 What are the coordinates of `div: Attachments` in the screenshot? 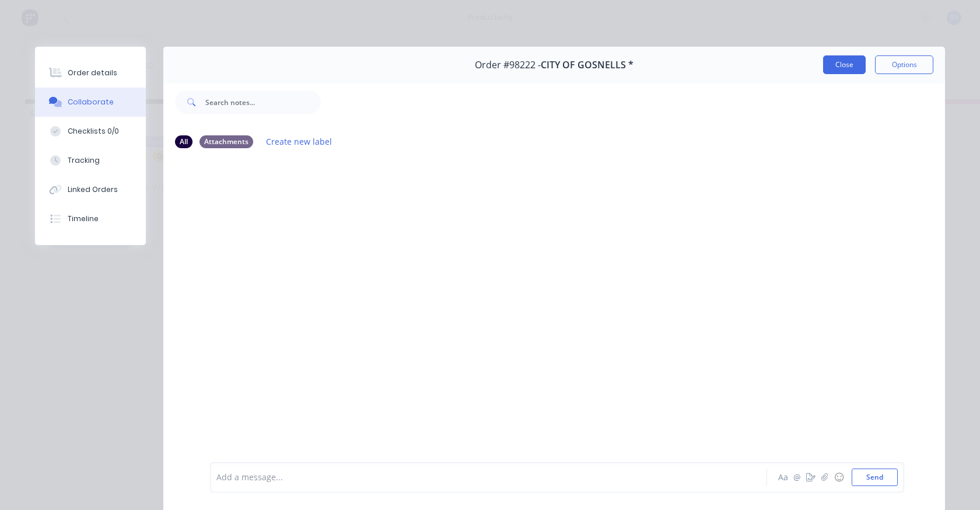 It's located at (226, 142).